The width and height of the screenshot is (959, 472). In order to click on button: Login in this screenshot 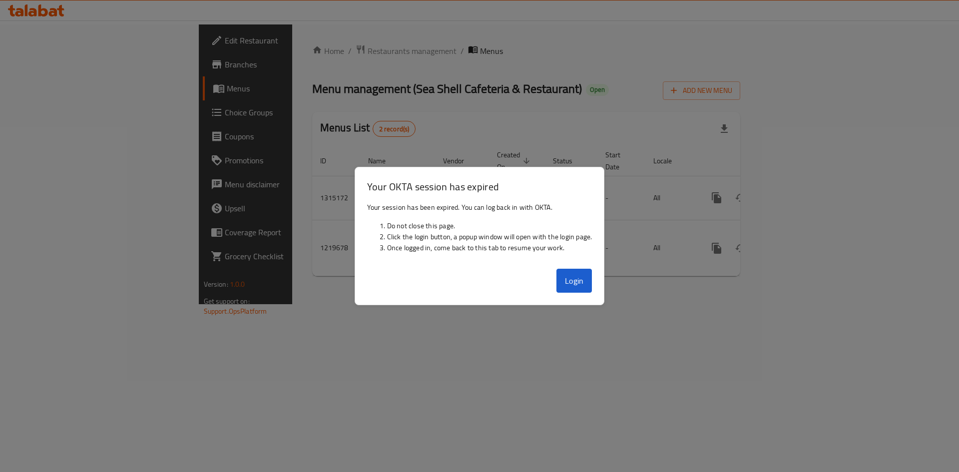, I will do `click(574, 281)`.